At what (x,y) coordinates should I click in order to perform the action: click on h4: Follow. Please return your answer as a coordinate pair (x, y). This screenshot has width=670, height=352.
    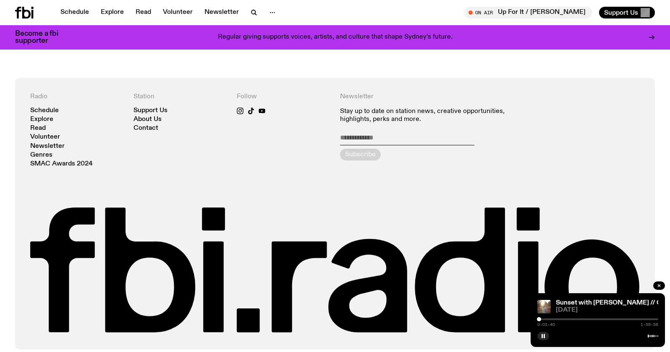
    Looking at the image, I should click on (283, 96).